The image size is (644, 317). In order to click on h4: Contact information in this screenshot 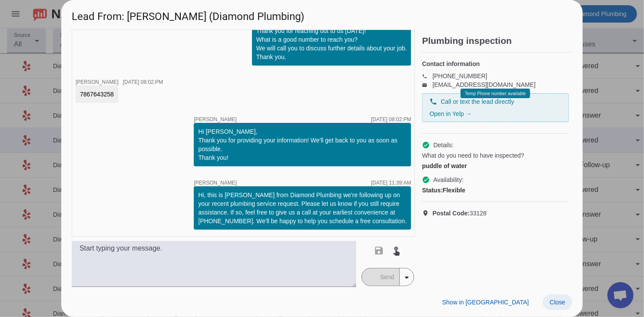, I will do `click(495, 64)`.